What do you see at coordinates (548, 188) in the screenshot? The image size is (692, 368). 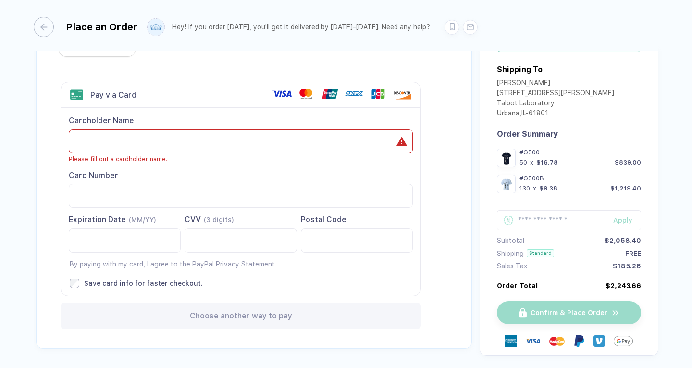 I see `div: $9.38` at bounding box center [548, 188].